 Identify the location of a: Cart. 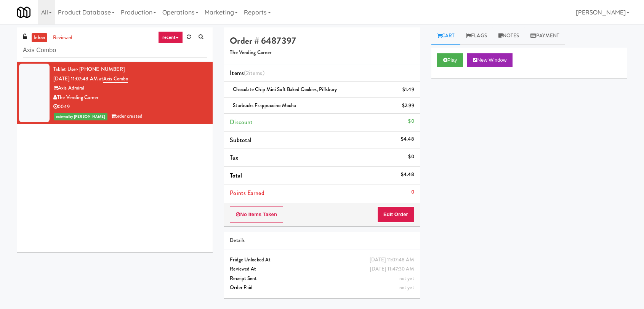
(446, 36).